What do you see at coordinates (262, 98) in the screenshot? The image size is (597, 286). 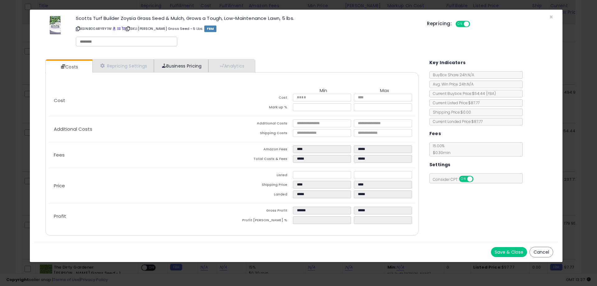 I see `td: Cost` at bounding box center [262, 98].